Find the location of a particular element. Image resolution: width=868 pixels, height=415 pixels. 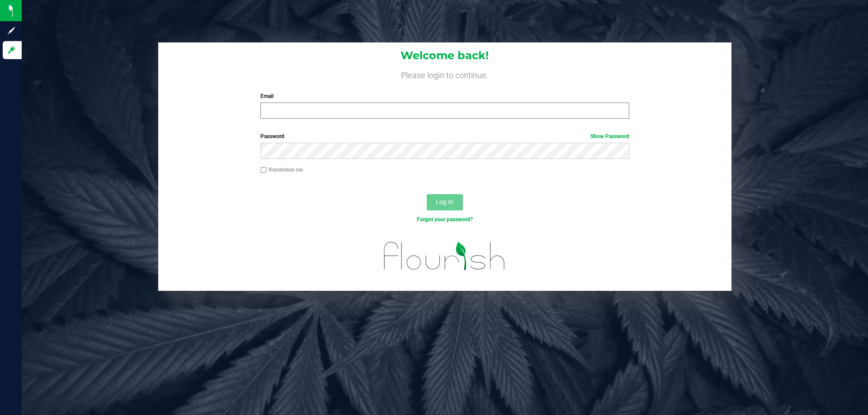

a: Show Password is located at coordinates (610, 137).